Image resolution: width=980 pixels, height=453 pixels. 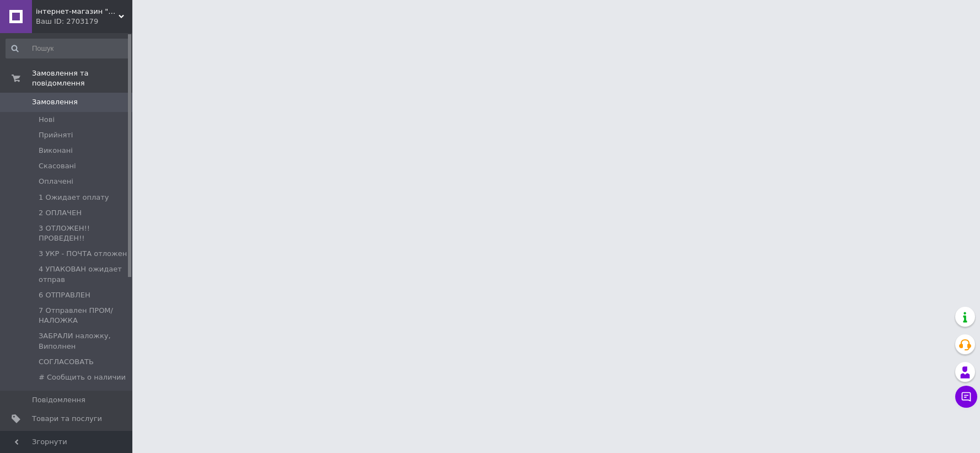 What do you see at coordinates (967, 396) in the screenshot?
I see `button: Чат з покупцем` at bounding box center [967, 396].